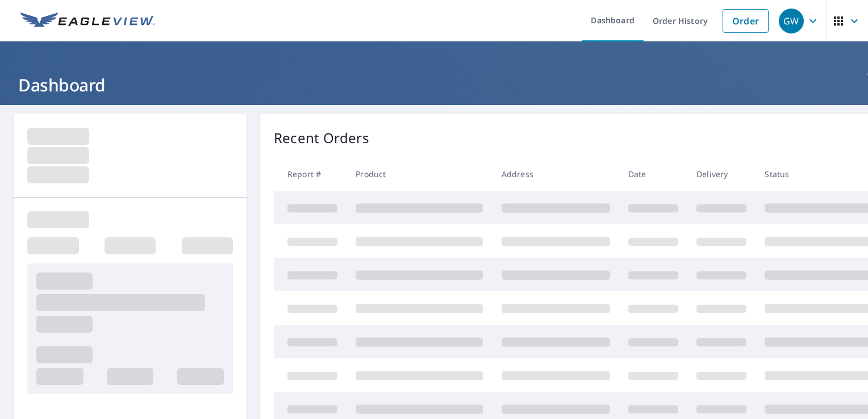  What do you see at coordinates (791, 21) in the screenshot?
I see `div: GW` at bounding box center [791, 21].